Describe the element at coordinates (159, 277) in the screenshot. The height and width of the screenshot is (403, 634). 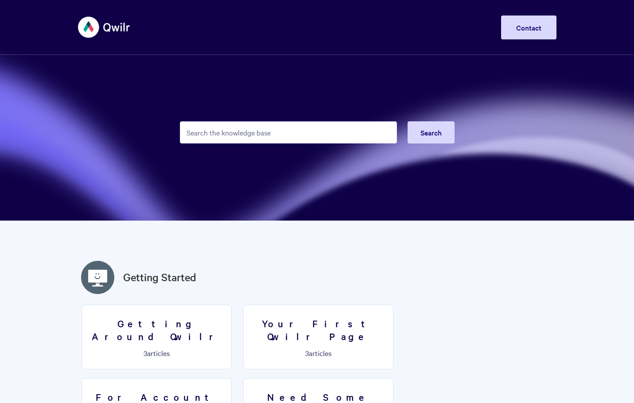
I see `a: Getting Started` at that location.